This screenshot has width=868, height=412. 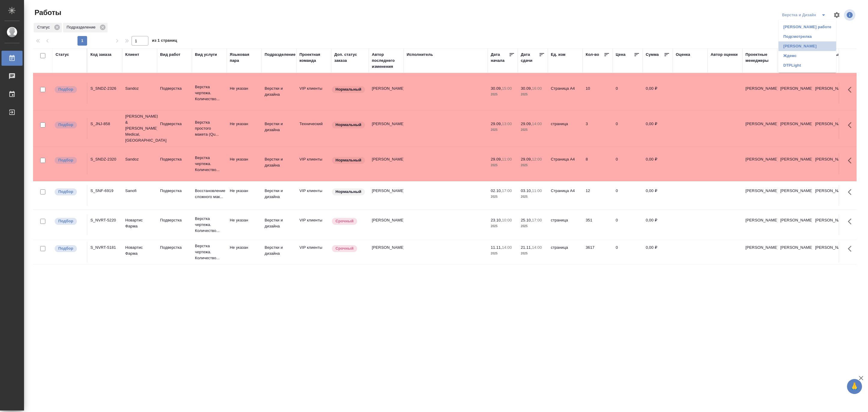 What do you see at coordinates (526, 124) in the screenshot?
I see `p: 29.09,` at bounding box center [526, 124].